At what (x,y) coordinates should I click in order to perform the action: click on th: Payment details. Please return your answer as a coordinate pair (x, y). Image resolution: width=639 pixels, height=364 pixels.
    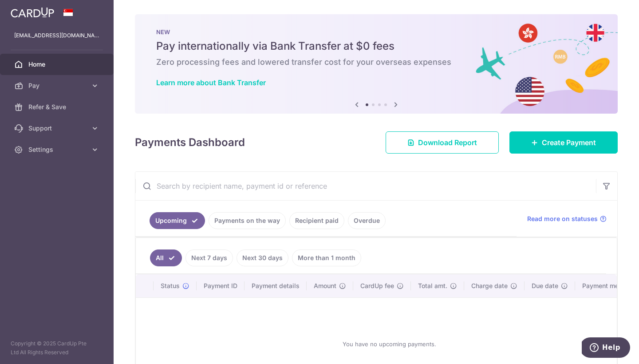
    Looking at the image, I should click on (276, 286).